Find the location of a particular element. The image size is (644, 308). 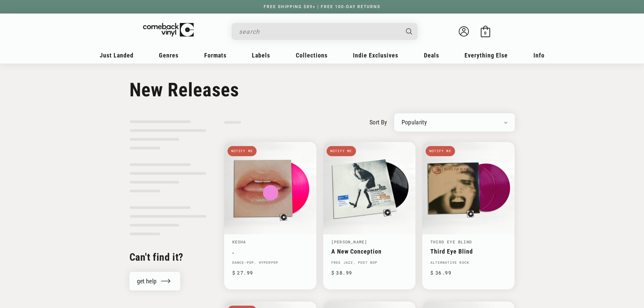

label: sort by is located at coordinates (378, 122).